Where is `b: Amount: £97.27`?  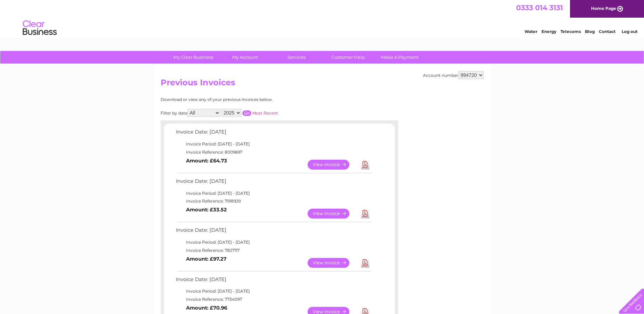
b: Amount: £97.27 is located at coordinates (206, 259).